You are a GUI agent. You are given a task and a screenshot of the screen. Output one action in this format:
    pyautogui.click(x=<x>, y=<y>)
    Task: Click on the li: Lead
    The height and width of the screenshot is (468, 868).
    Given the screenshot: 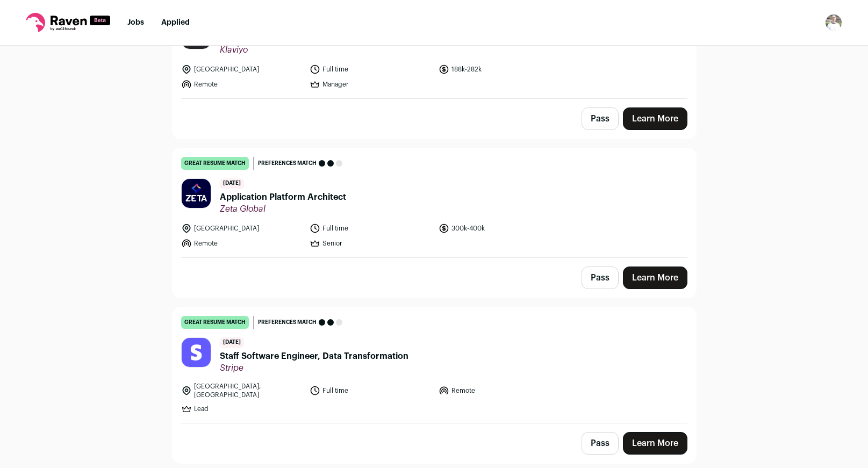 What is the action you would take?
    pyautogui.click(x=242, y=409)
    